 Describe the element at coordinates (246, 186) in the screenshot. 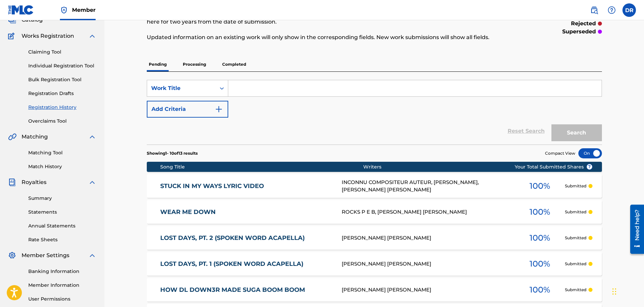

I see `a: STUCK IN MY WAYS LYRIC VIDEO` at that location.